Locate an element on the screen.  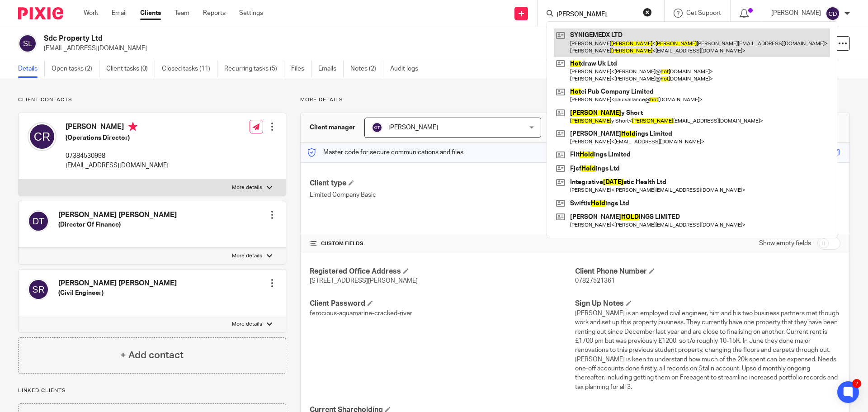
h2: Sdc Property Ltd is located at coordinates (317, 39).